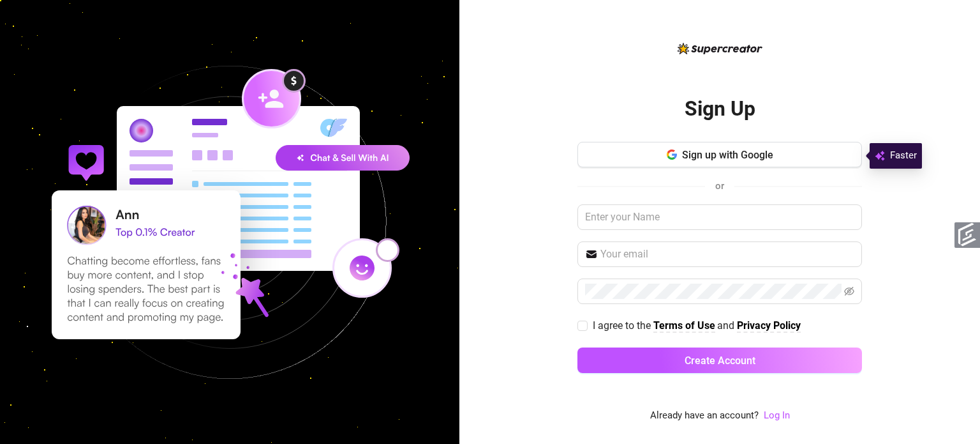 The width and height of the screenshot is (980, 444). Describe the element at coordinates (768, 326) in the screenshot. I see `a: Privacy Policy` at that location.